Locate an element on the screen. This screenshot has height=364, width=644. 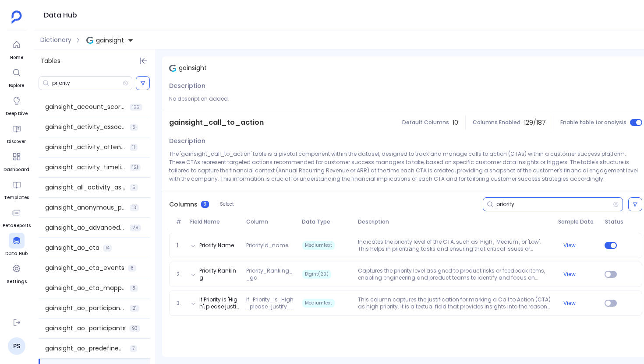
span: gainsight_anonymous_person is located at coordinates (85, 208).